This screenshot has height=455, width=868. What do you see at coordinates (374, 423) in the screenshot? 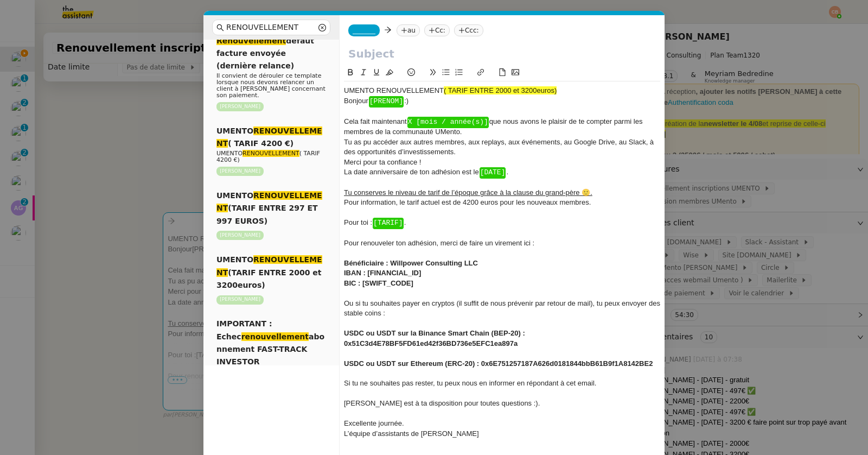
I see `span: Excellente journée.` at bounding box center [374, 423].